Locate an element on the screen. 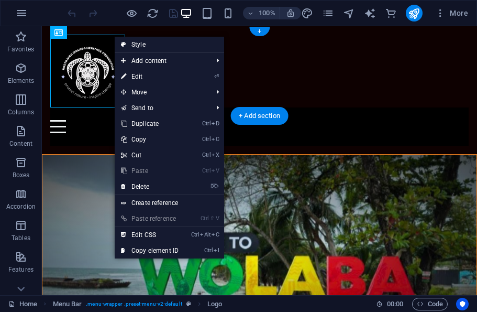  a: CtrlXCut is located at coordinates (150, 155).